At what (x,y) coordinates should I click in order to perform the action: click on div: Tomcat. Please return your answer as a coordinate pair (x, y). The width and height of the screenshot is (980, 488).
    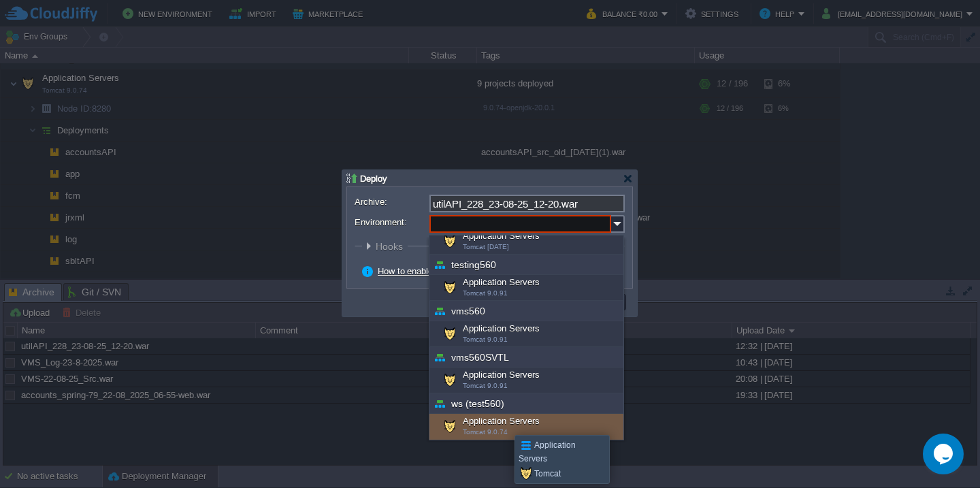
    Looking at the image, I should click on (562, 474).